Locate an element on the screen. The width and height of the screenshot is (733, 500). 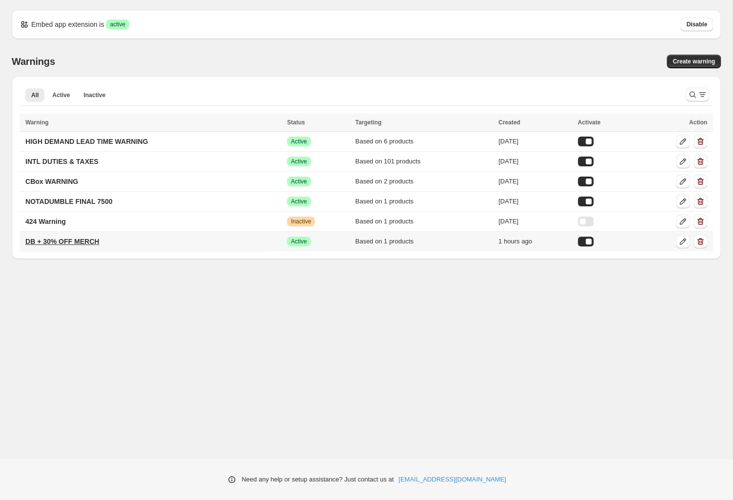
a: 424 Warning is located at coordinates (45, 221).